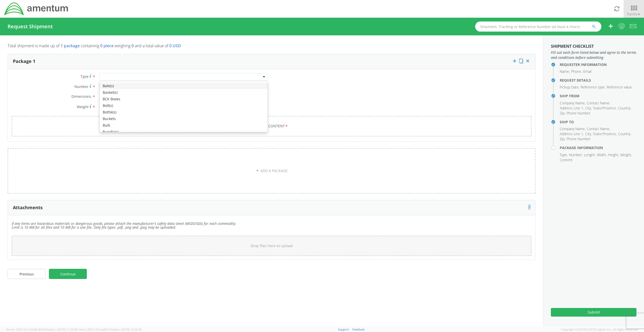 The width and height of the screenshot is (644, 332). What do you see at coordinates (343, 329) in the screenshot?
I see `a: Support` at bounding box center [343, 329].